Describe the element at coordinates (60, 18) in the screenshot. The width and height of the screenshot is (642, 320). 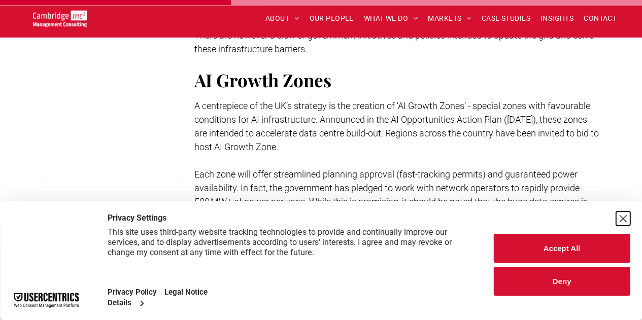
I see `img: Go to Homepage` at that location.